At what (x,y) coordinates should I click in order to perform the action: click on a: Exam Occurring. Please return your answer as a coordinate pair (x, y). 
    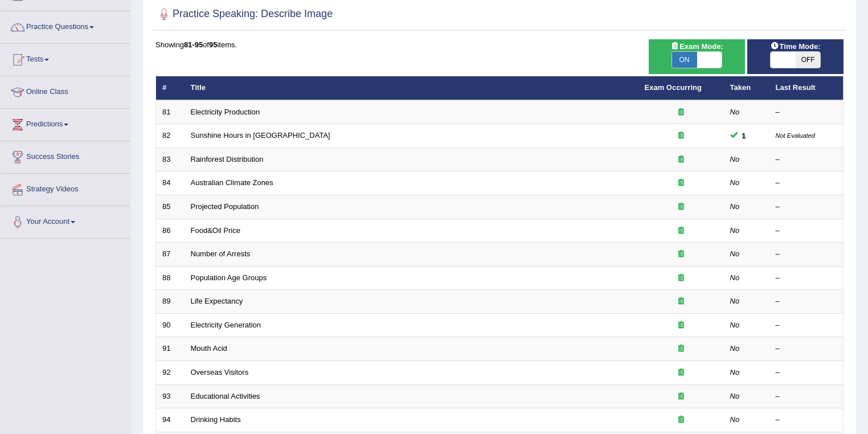
    Looking at the image, I should click on (673, 88).